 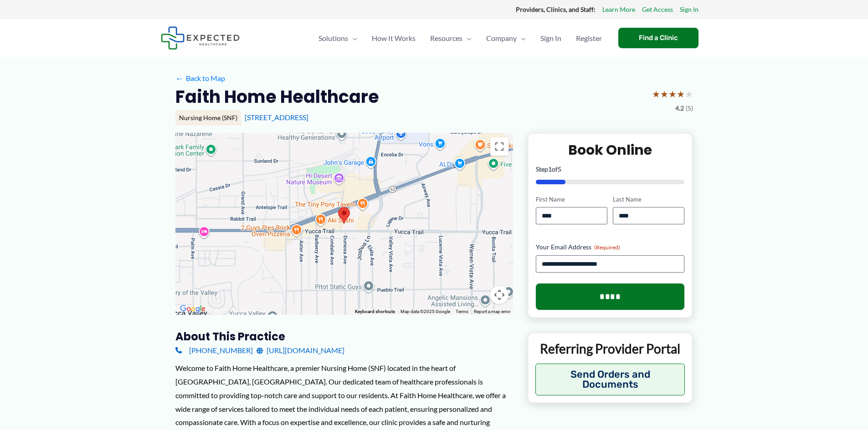 I want to click on img: Google, so click(x=192, y=309).